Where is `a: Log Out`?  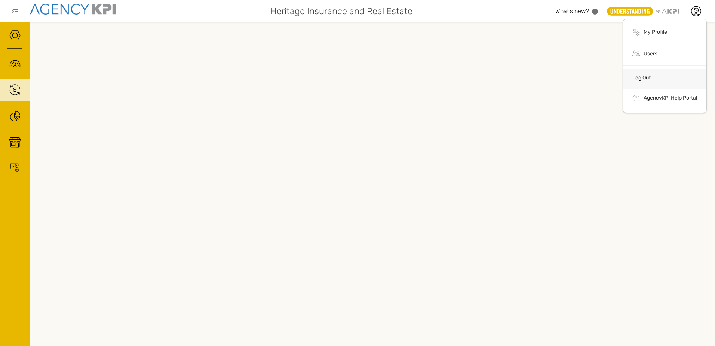
a: Log Out is located at coordinates (642, 77).